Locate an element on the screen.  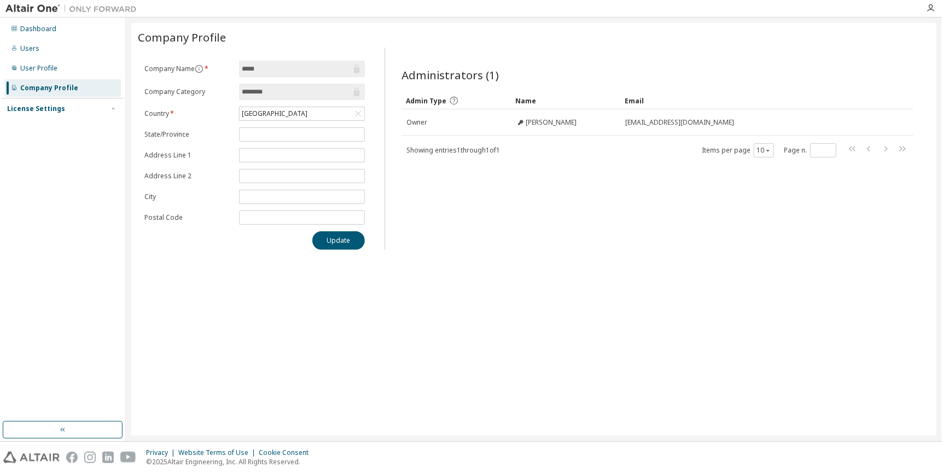
span: Owner is located at coordinates (417, 122).